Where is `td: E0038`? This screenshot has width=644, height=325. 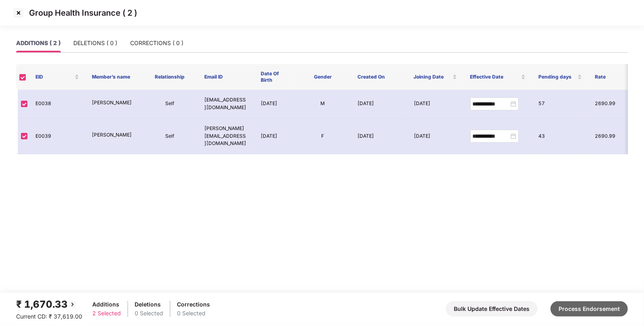 td: E0038 is located at coordinates (57, 104).